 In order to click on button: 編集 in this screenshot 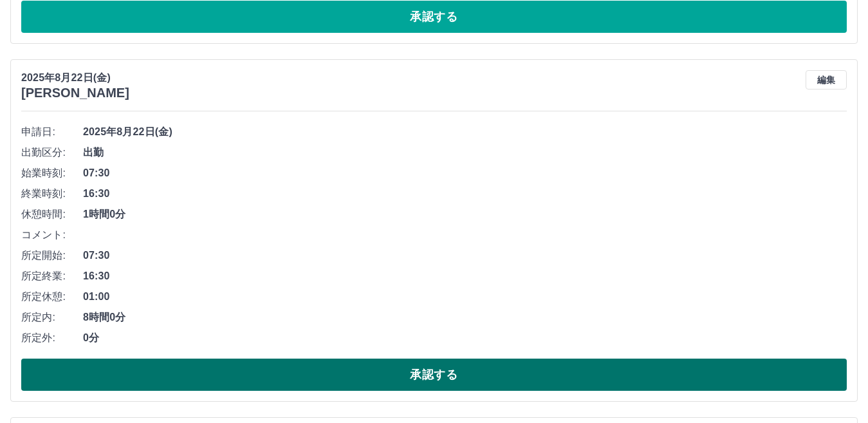, I will do `click(826, 80)`.